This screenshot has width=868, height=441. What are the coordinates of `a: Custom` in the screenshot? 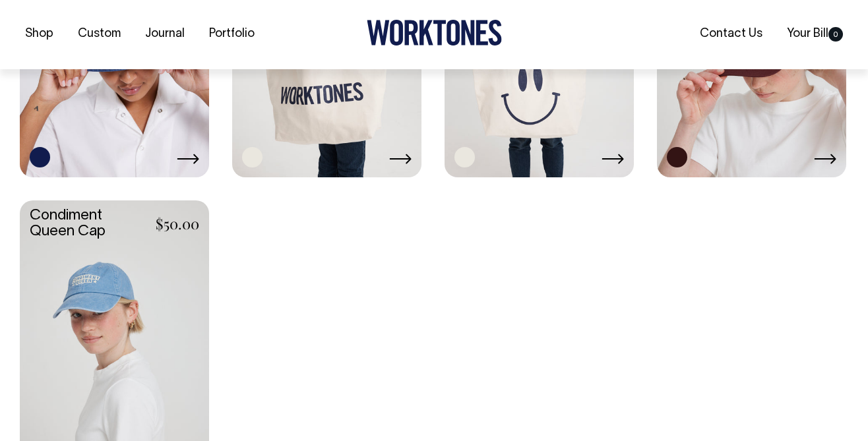 It's located at (99, 34).